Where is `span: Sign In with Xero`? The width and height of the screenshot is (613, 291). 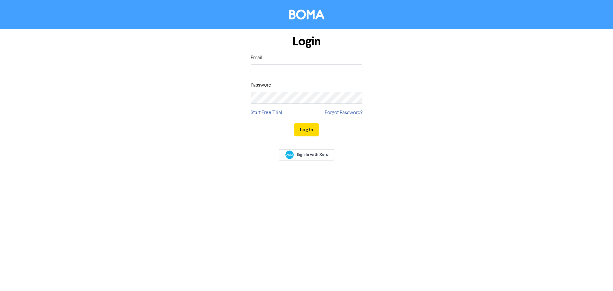 span: Sign In with Xero is located at coordinates (313, 155).